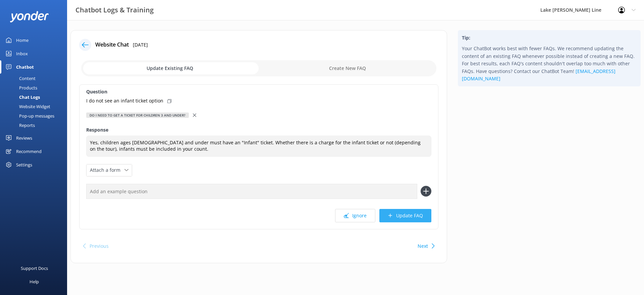 The height and width of the screenshot is (295, 644). I want to click on div: Recommend, so click(29, 151).